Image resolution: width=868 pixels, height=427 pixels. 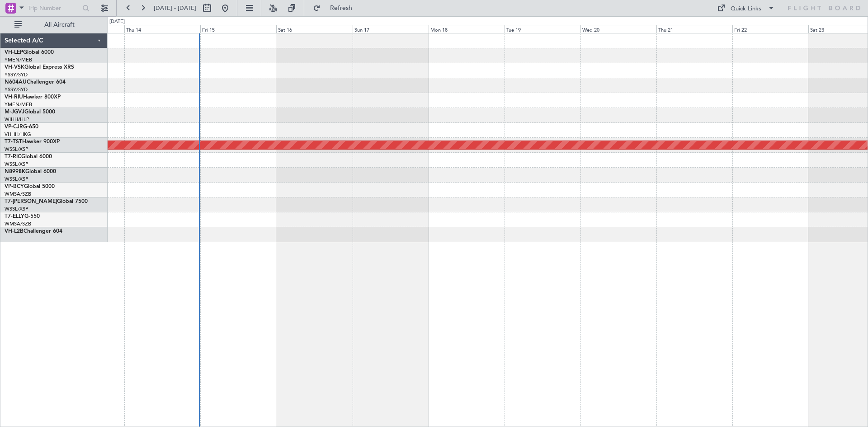 What do you see at coordinates (14, 217) in the screenshot?
I see `span: T7-ELLY` at bounding box center [14, 217].